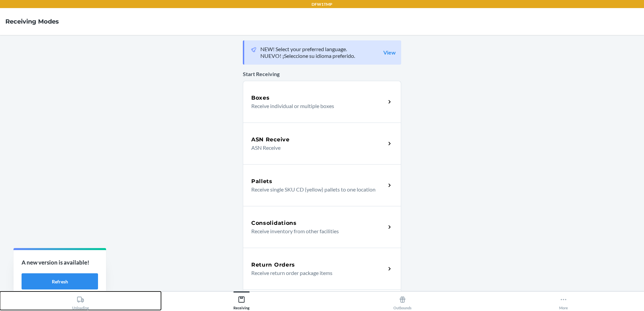  Describe the element at coordinates (271, 140) in the screenshot. I see `h5: ASN Receive` at that location.